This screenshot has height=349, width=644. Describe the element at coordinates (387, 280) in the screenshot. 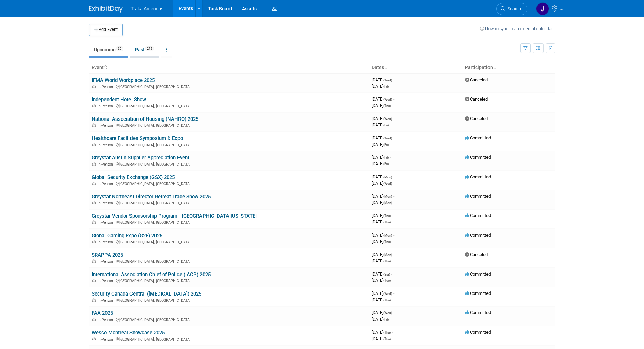

I see `span: (Tue)` at that location.